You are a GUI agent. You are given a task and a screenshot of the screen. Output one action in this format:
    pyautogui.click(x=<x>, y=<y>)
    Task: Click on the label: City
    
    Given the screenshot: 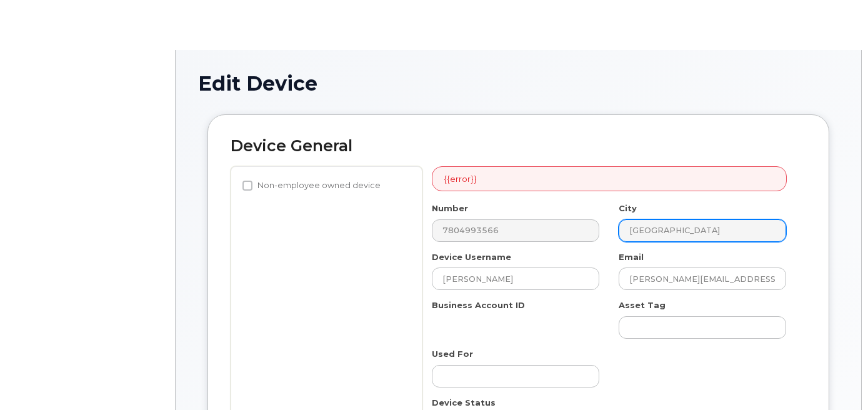 What is the action you would take?
    pyautogui.click(x=627, y=208)
    